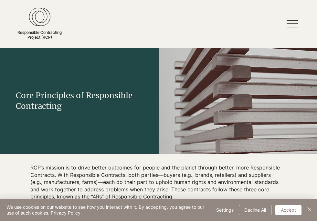  I want to click on a: Privacy Policy, so click(65, 213).